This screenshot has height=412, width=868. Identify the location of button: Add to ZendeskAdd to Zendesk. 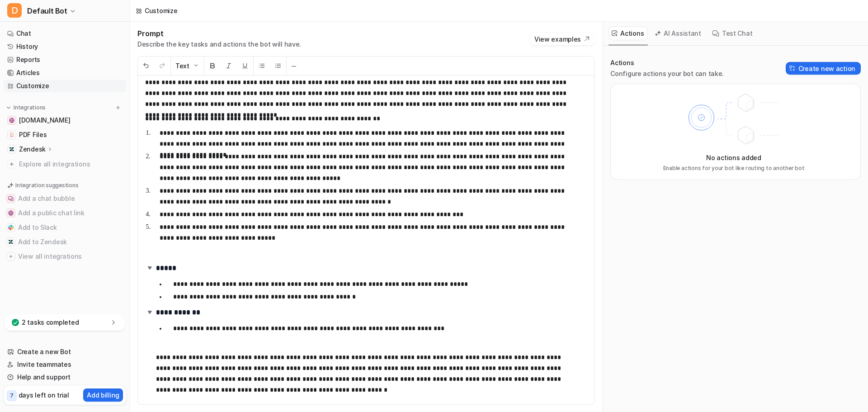
(64, 242).